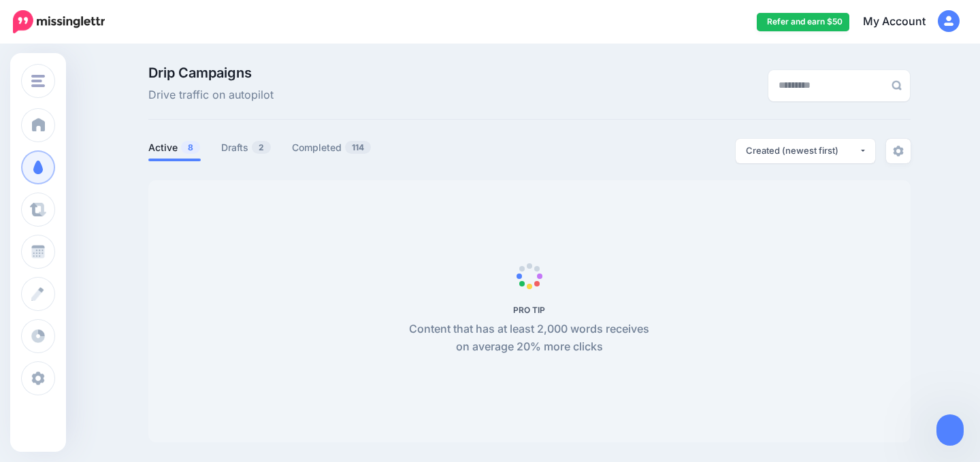  What do you see at coordinates (211, 95) in the screenshot?
I see `span: Drive traffic on autopilot` at bounding box center [211, 95].